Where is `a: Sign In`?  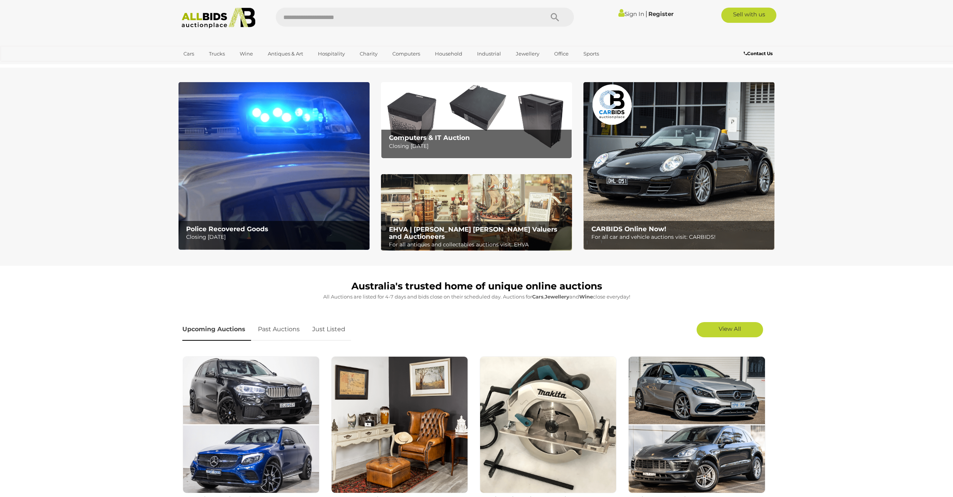
a: Sign In is located at coordinates (631, 14).